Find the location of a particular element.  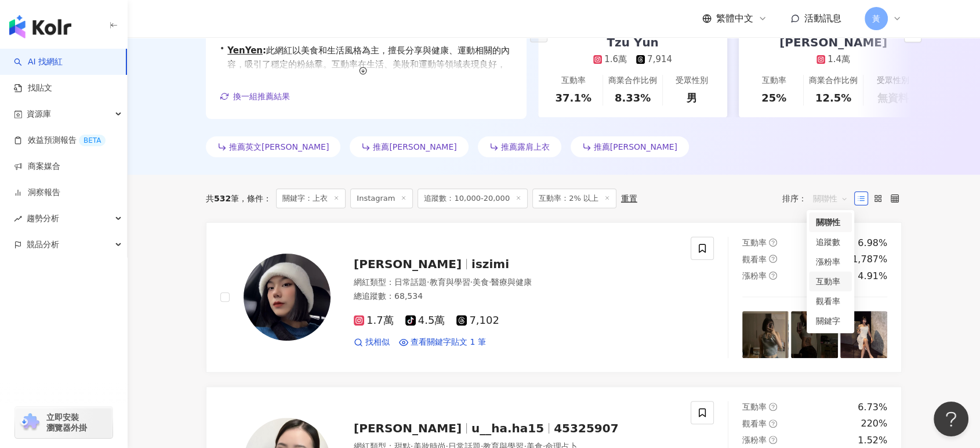

span: 繁體中文 is located at coordinates (735, 19).